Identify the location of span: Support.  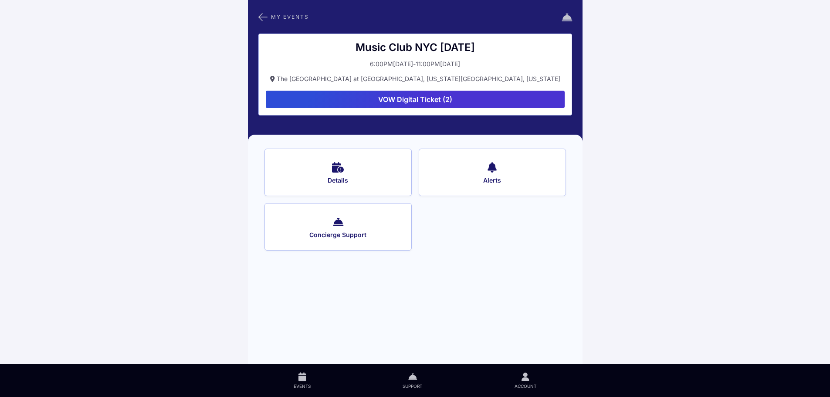
(412, 386).